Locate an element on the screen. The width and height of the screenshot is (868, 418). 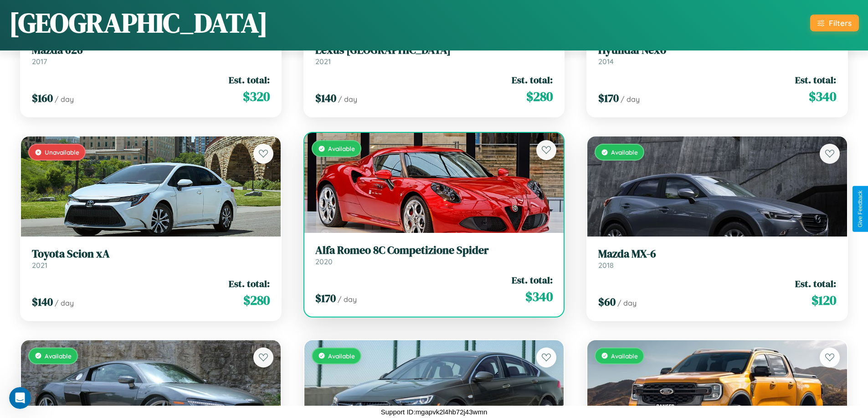
span: $ 120 is located at coordinates (823, 300).